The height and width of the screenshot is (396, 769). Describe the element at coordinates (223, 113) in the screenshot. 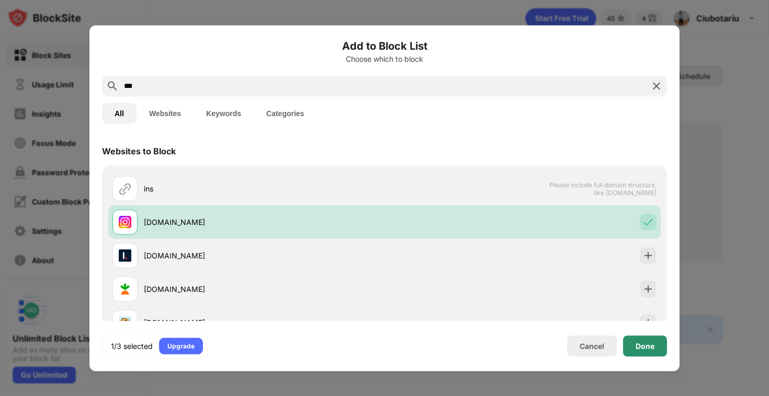

I see `button: Keywords` at that location.